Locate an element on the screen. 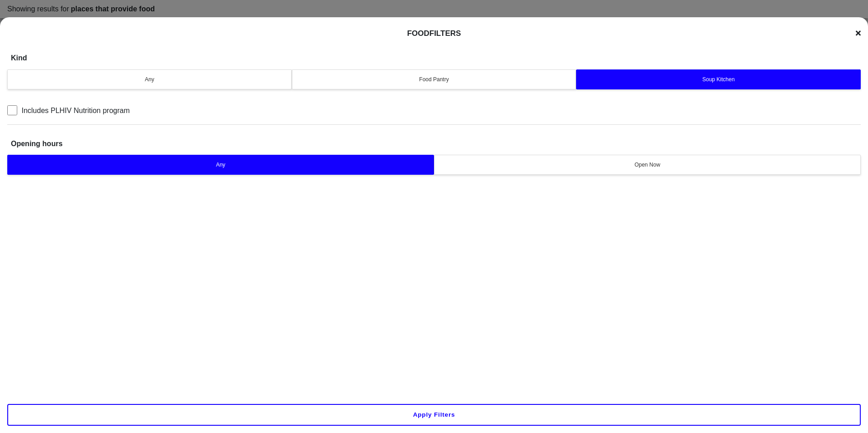  span: Includes PLHIV Nutrition program is located at coordinates (76, 110).